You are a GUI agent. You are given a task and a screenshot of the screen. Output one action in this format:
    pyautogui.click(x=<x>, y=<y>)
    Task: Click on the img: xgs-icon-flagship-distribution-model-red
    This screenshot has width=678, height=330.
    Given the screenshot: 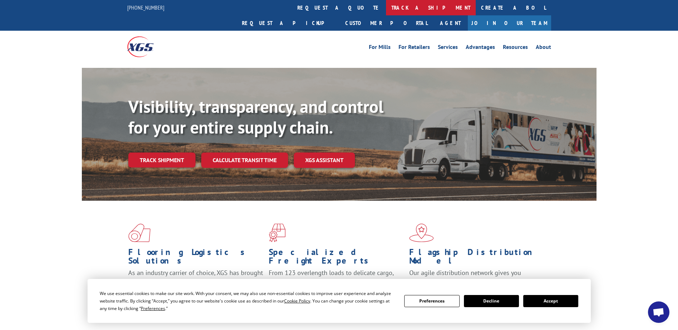 What is the action you would take?
    pyautogui.click(x=421, y=233)
    